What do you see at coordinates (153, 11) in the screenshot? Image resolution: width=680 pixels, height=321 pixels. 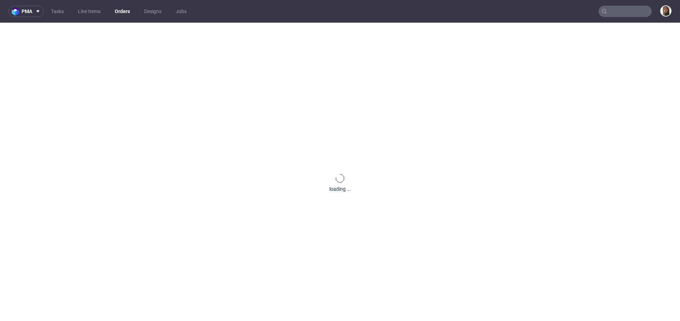 I see `a: Designs` at bounding box center [153, 11].